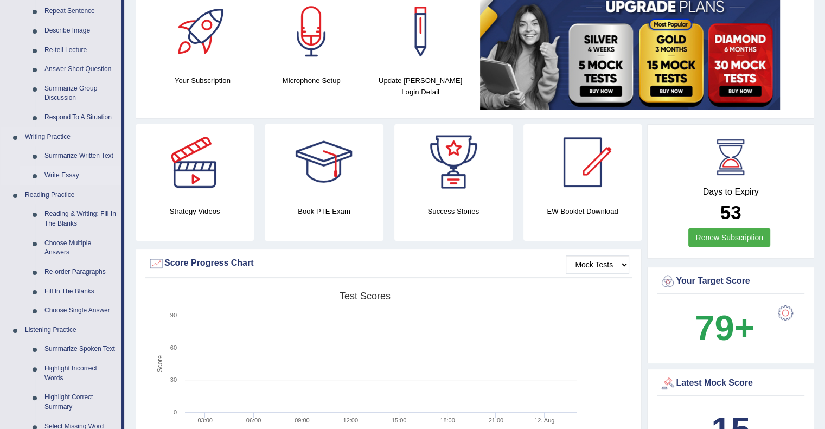 The height and width of the screenshot is (429, 825). I want to click on a: Highlight Correct Summary, so click(80, 402).